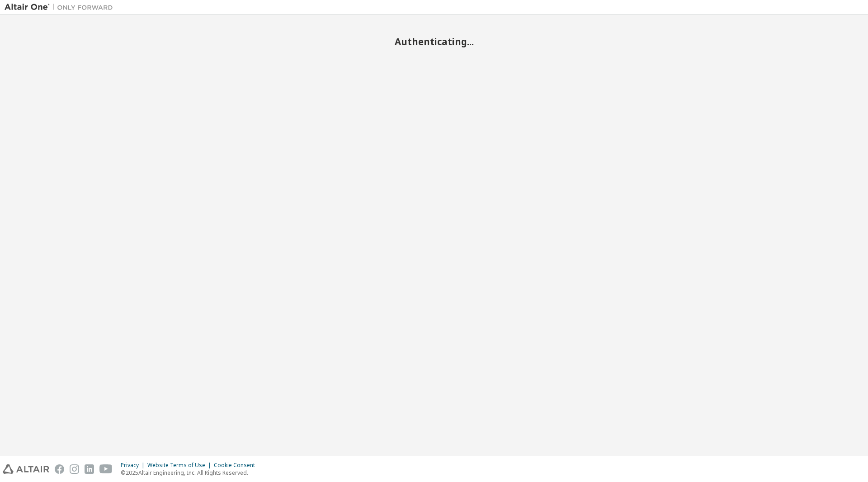 Image resolution: width=868 pixels, height=482 pixels. What do you see at coordinates (60, 469) in the screenshot?
I see `img: facebook.svg` at bounding box center [60, 469].